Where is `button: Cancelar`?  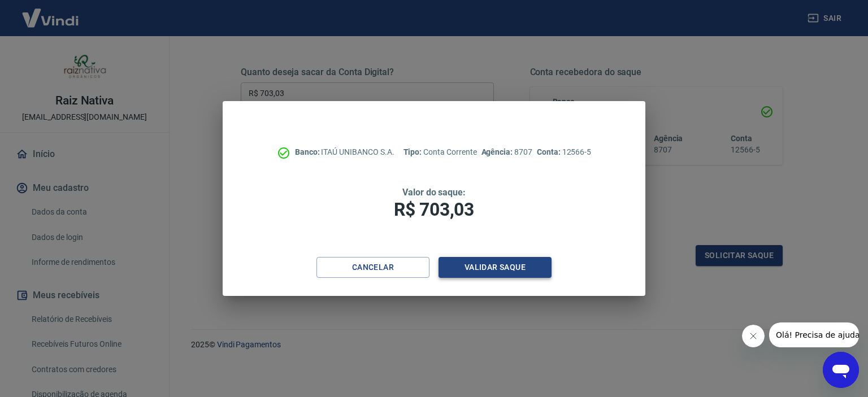
button: Cancelar is located at coordinates (373, 267).